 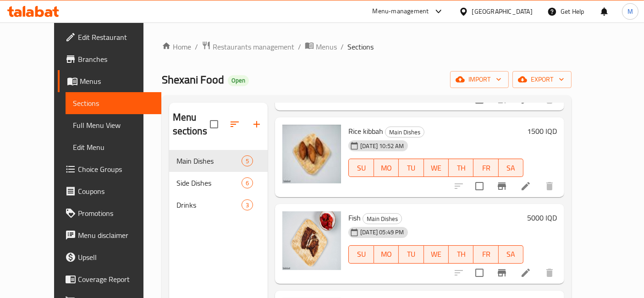 What do you see at coordinates (116, 191) in the screenshot?
I see `span: Coupons` at bounding box center [116, 191].